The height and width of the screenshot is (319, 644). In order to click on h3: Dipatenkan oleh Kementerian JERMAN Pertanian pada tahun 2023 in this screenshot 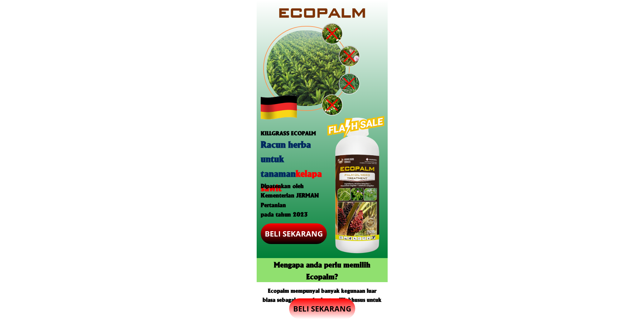, I will do `click(292, 200)`.